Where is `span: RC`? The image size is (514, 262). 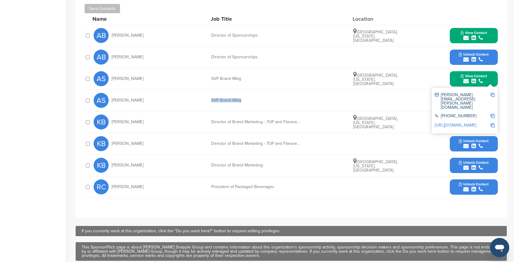 span: RC is located at coordinates (101, 187).